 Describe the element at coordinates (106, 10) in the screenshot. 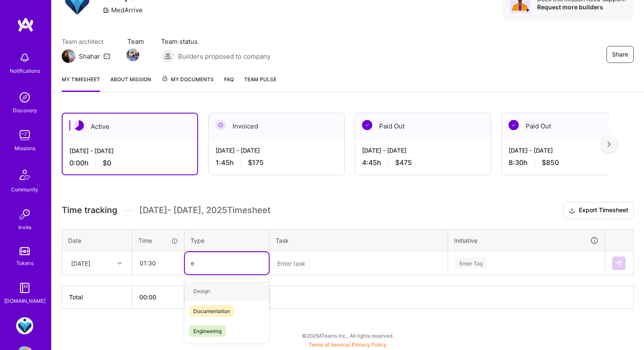

I see `i: icon CompanyGray` at that location.